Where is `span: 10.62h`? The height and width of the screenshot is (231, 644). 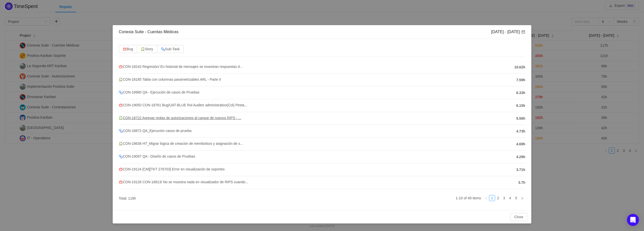 span: 10.62h is located at coordinates (520, 67).